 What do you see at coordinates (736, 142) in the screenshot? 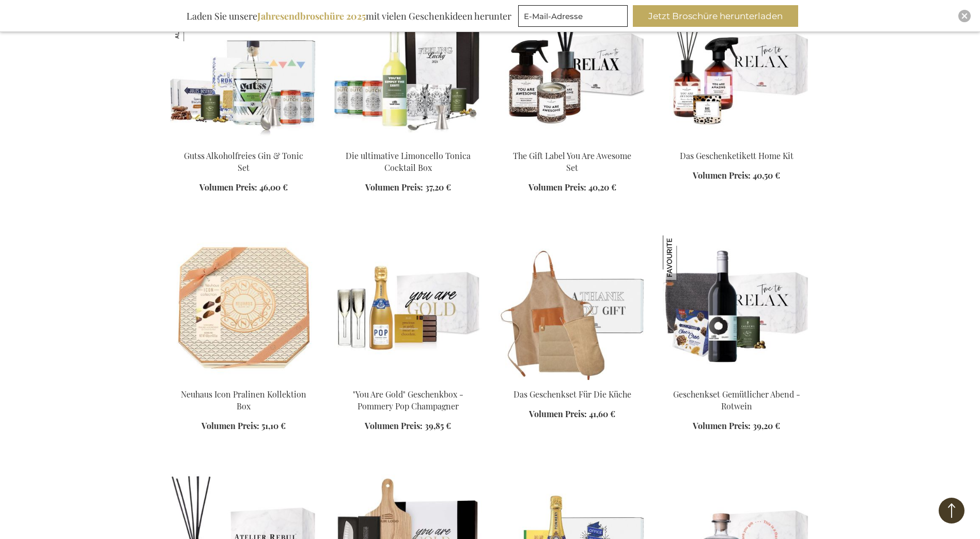
I see `a: The Gift Label Home Kit` at bounding box center [736, 142].